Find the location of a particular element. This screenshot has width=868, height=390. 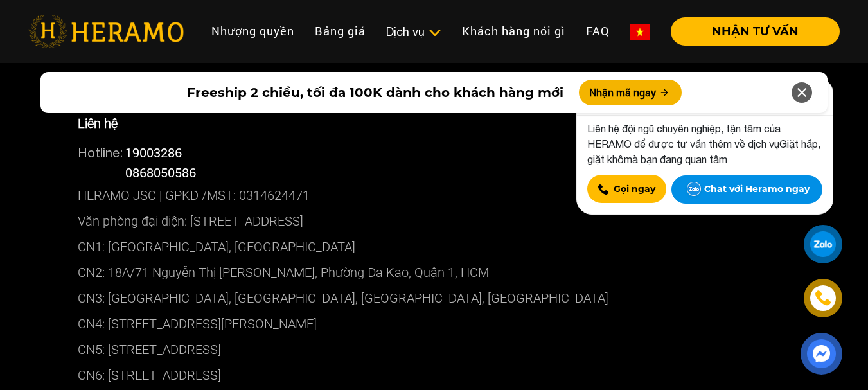

a: Nhượng quyền is located at coordinates (253, 31).